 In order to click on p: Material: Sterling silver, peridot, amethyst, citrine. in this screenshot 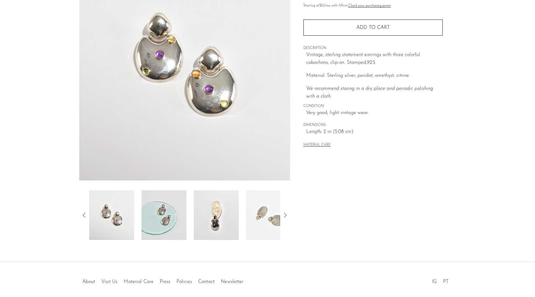, I will do `click(375, 76)`.